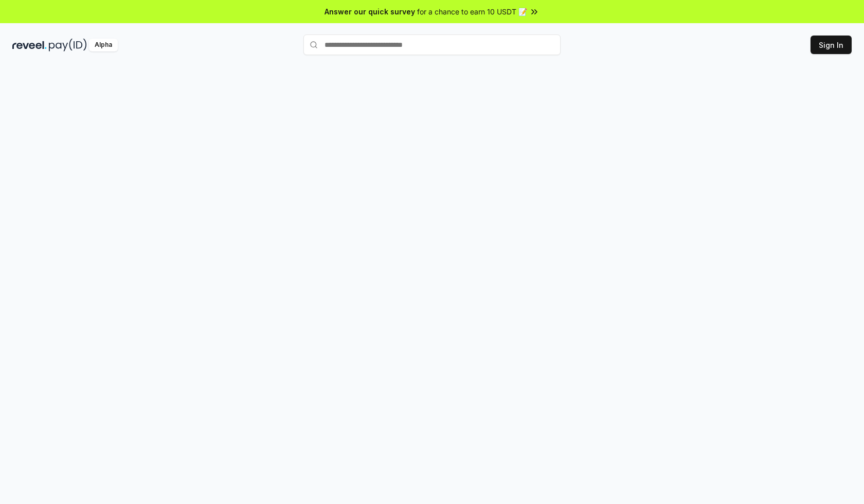 The width and height of the screenshot is (864, 504). I want to click on span: for a chance to earn 10 USDT 📝, so click(472, 11).